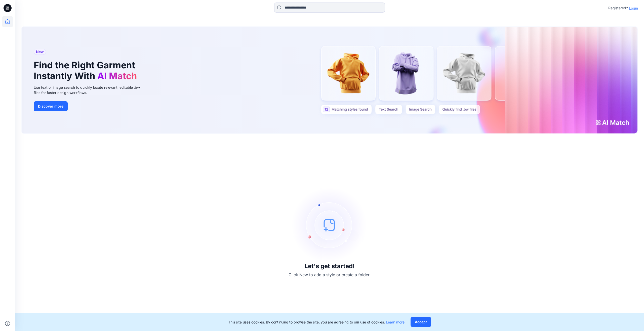 This screenshot has height=331, width=644. Describe the element at coordinates (421, 322) in the screenshot. I see `button: Accept` at that location.